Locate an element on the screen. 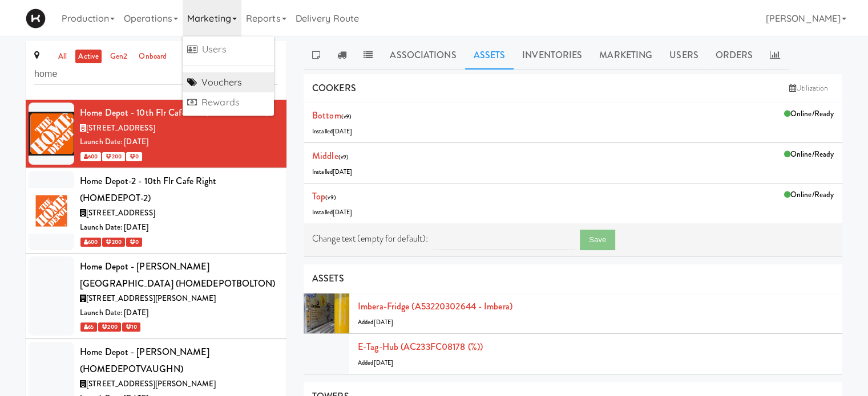  a: Assets is located at coordinates (490, 55).